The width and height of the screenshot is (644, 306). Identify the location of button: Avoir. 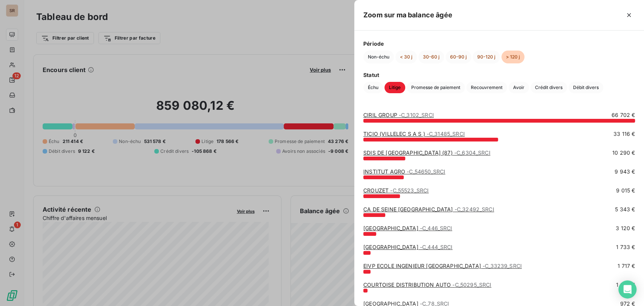
(519, 87).